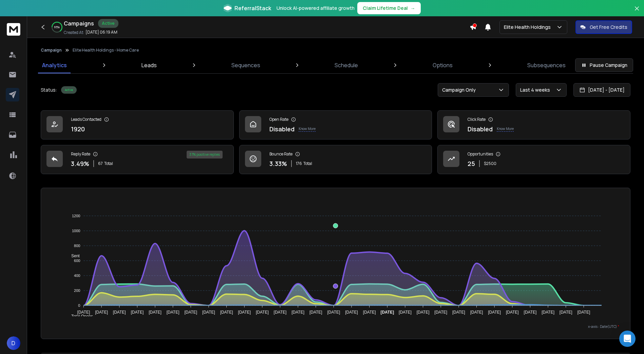 The width and height of the screenshot is (644, 354). Describe the element at coordinates (534, 160) in the screenshot. I see `a: Opportunities25$2500` at that location.